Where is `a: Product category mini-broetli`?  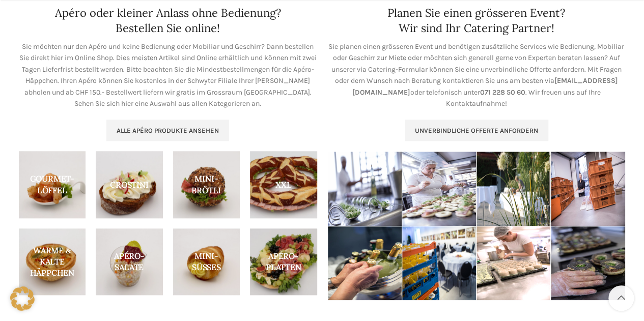 a: Product category mini-broetli is located at coordinates (207, 185).